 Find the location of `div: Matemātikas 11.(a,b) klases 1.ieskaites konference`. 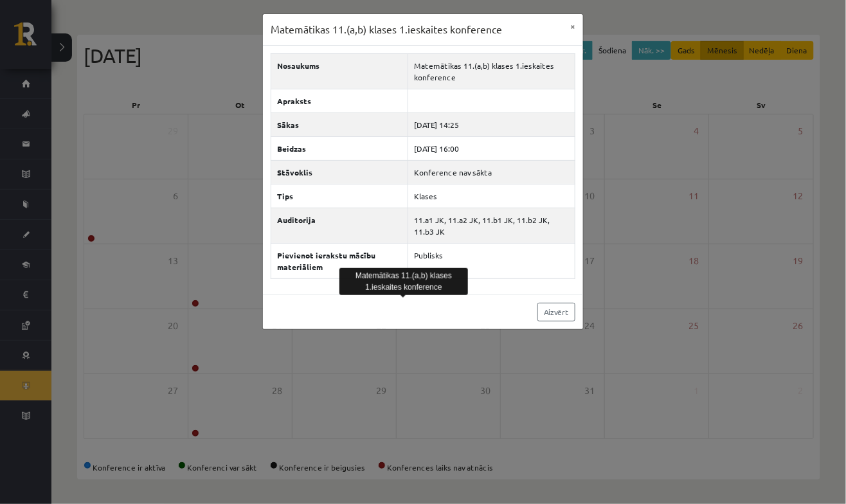

div: Matemātikas 11.(a,b) klases 1.ieskaites konference is located at coordinates (403, 281).